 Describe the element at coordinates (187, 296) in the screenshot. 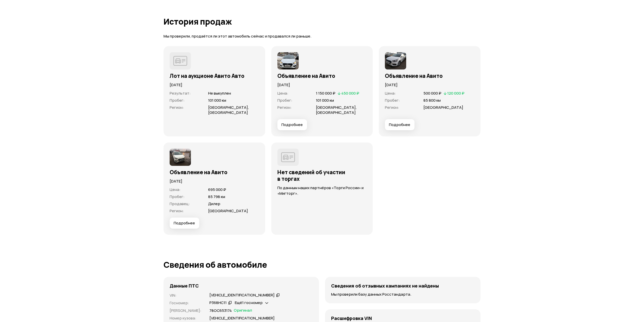

I see `p: VIN :` at that location.